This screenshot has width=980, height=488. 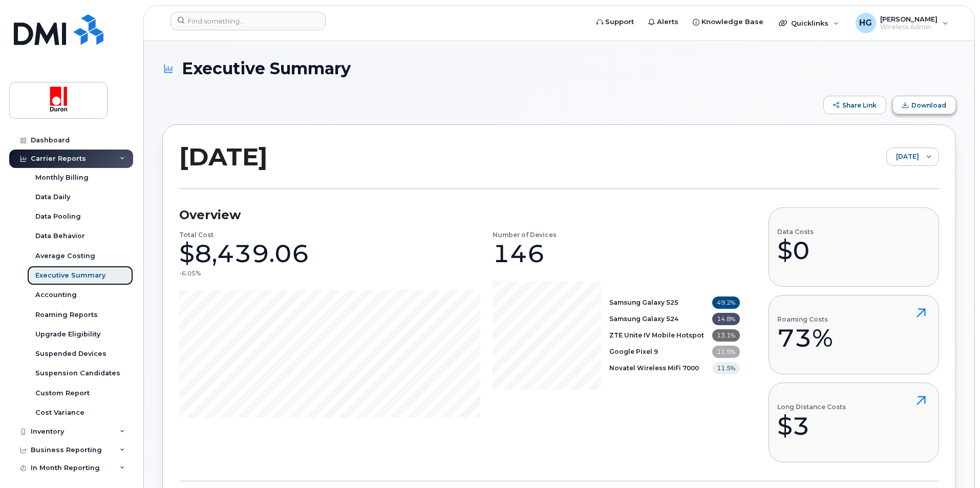 I want to click on div: -6.05%, so click(x=190, y=273).